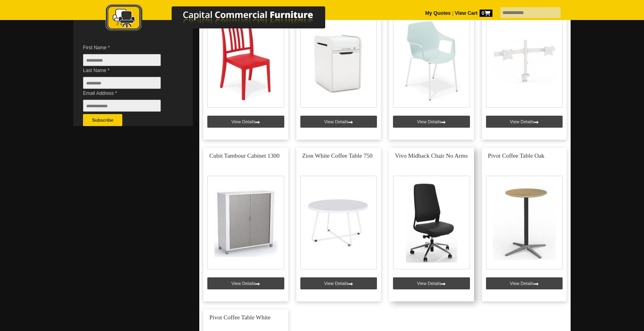  What do you see at coordinates (128, 48) in the screenshot?
I see `span: First Name *` at bounding box center [128, 48].